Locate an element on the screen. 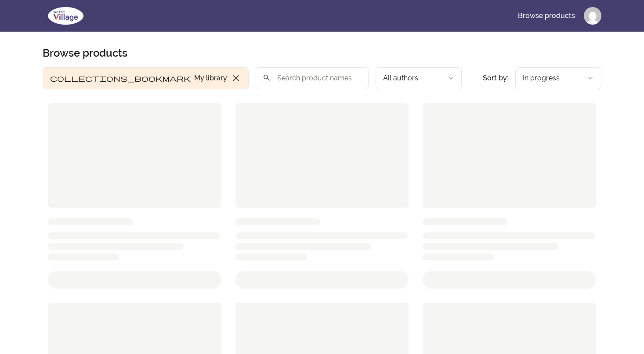 The height and width of the screenshot is (354, 644). img: We The Village logo is located at coordinates (66, 16).